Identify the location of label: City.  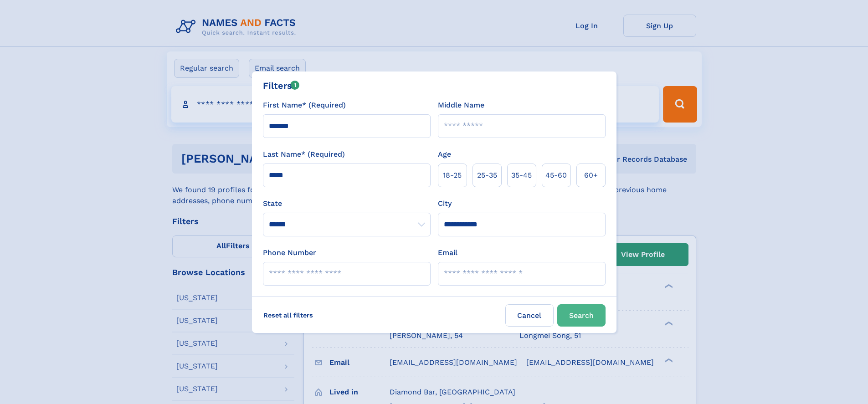
(445, 204).